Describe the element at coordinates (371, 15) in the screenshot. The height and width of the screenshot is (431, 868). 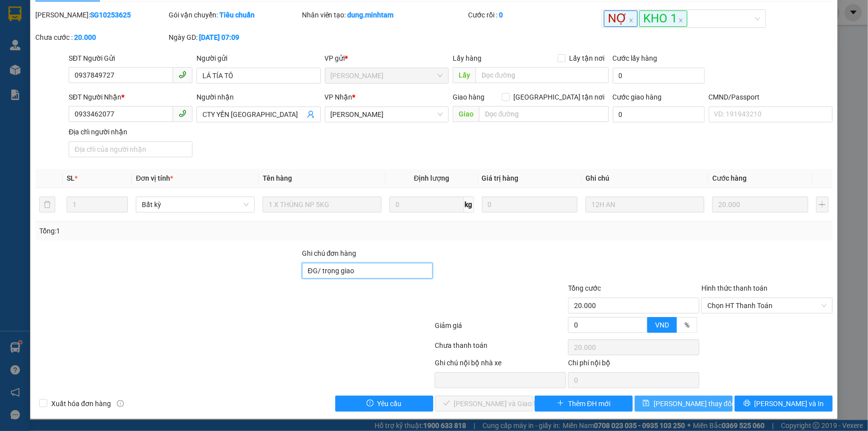
I see `b: dung.minhtam` at that location.